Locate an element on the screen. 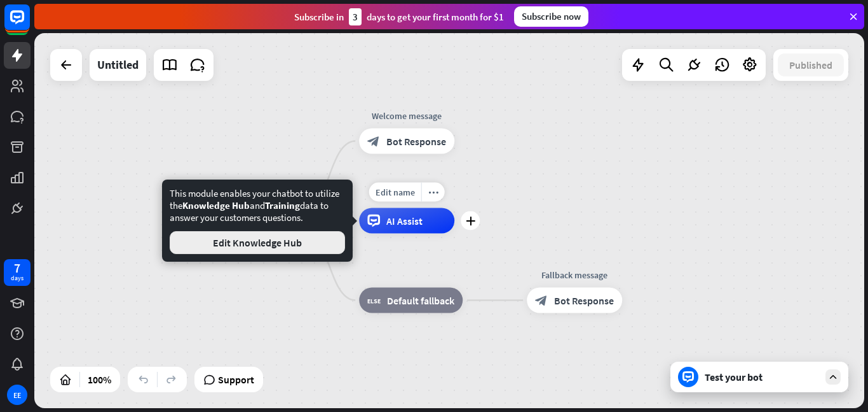  span: AI Assist is located at coordinates (404, 221).